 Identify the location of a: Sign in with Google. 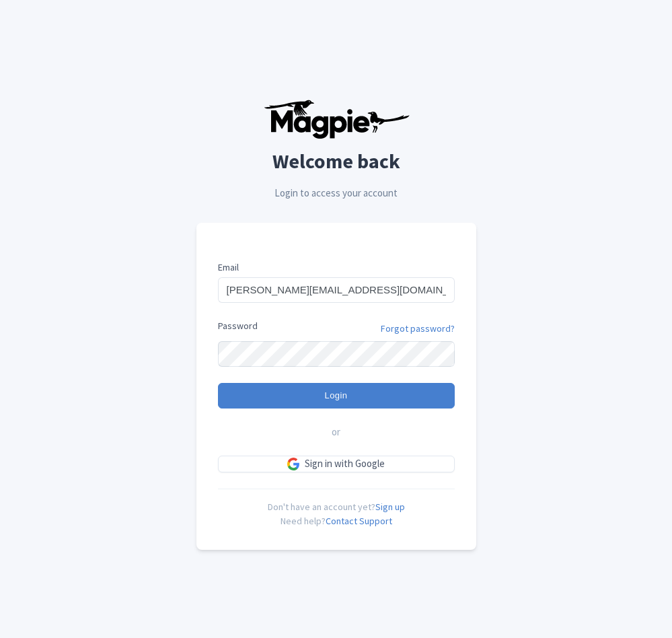
(336, 464).